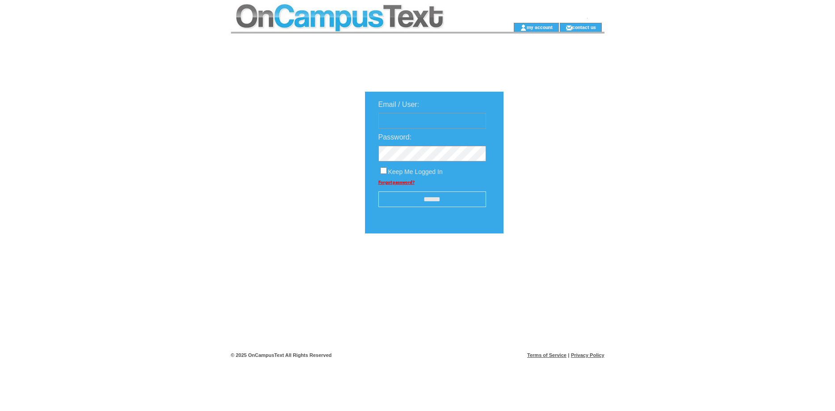  I want to click on img: transparent.png, so click(552, 261).